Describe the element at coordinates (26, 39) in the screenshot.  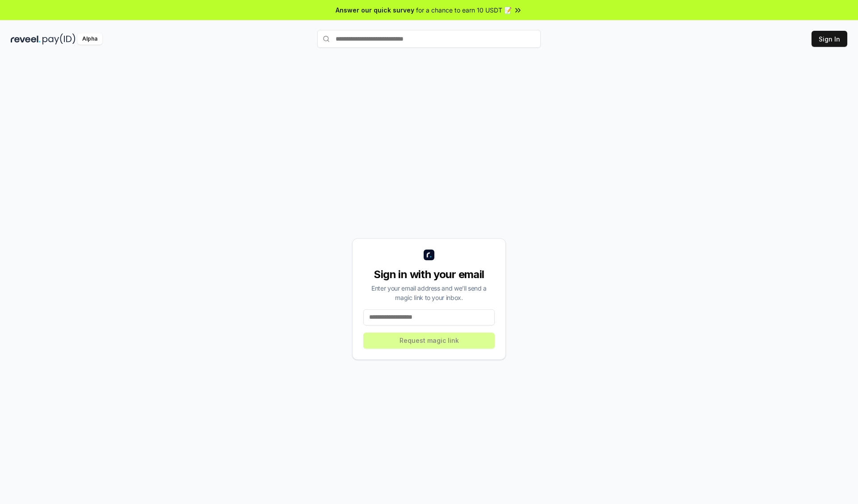
I see `img: reveel_dark` at that location.